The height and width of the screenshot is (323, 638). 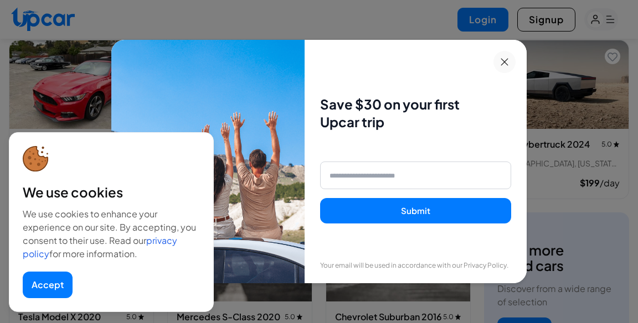 I want to click on button: Submit, so click(x=415, y=211).